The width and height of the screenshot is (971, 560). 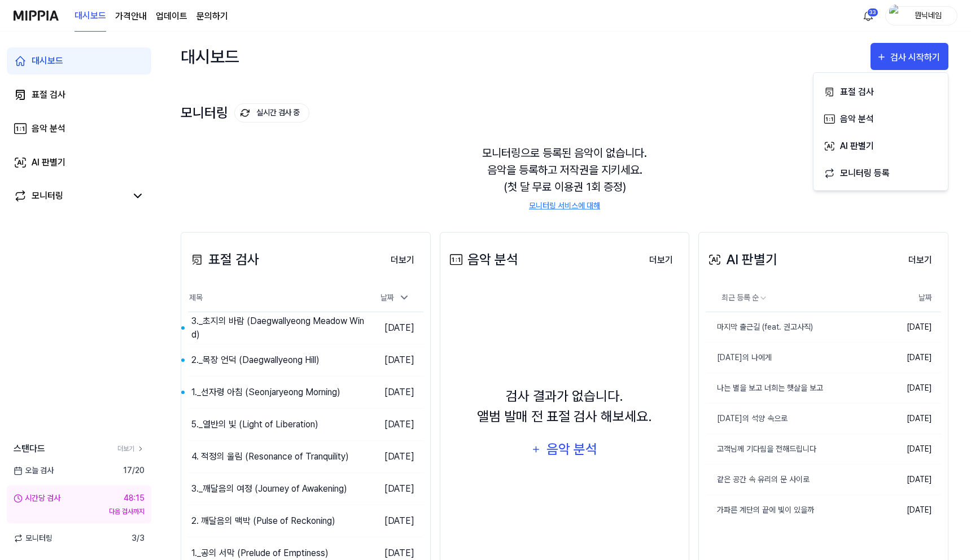 I want to click on div: 3._깨달음의 여정 (Journey of Awakening), so click(x=269, y=489).